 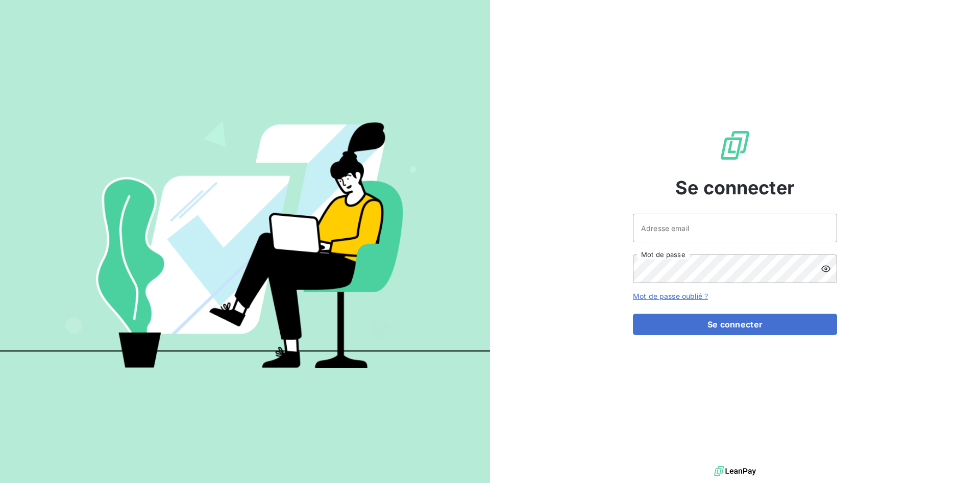 What do you see at coordinates (735, 146) in the screenshot?
I see `img: Logo LeanPay` at bounding box center [735, 146].